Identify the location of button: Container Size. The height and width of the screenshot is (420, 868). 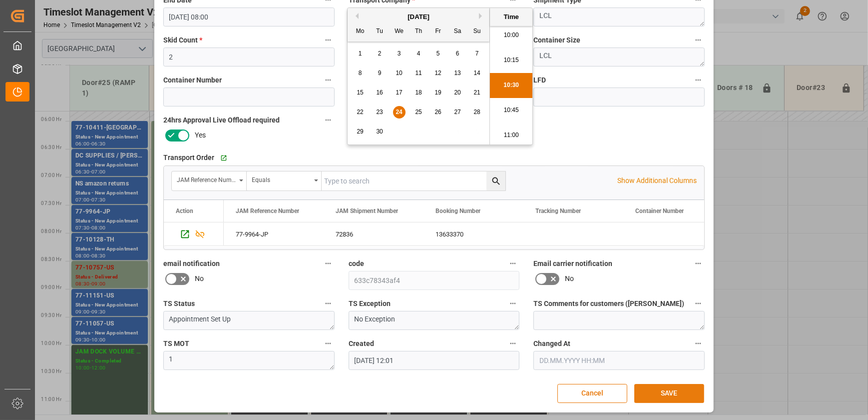
(698, 40).